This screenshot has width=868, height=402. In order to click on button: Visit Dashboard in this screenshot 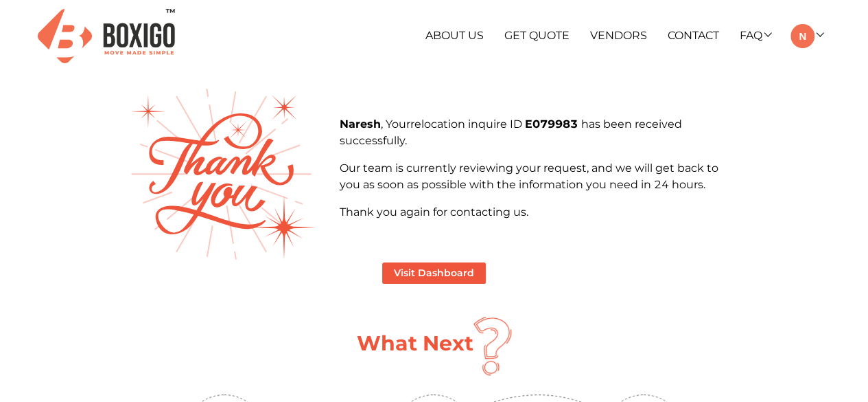, I will do `click(434, 273)`.